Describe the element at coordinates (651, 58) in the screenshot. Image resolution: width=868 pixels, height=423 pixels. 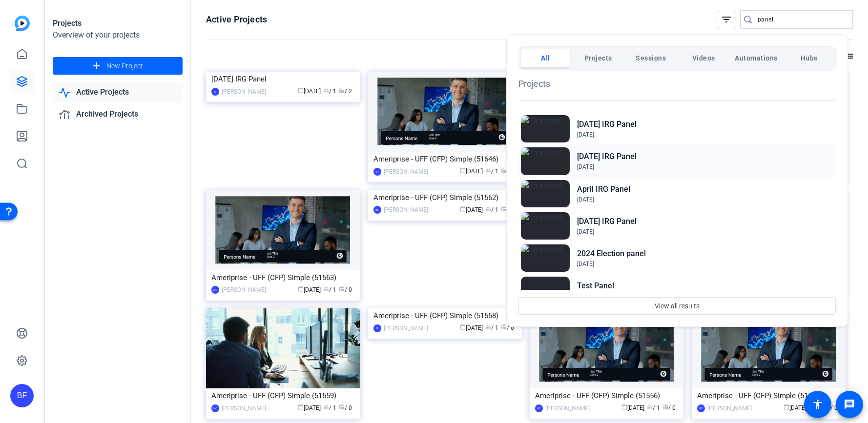
I see `span: Sessions` at that location.